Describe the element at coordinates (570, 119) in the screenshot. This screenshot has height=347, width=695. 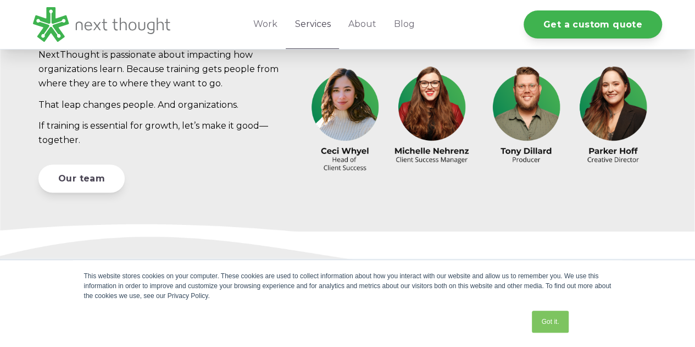
I see `img: NT_Website_About Us_Tony-Parker (1)` at that location.